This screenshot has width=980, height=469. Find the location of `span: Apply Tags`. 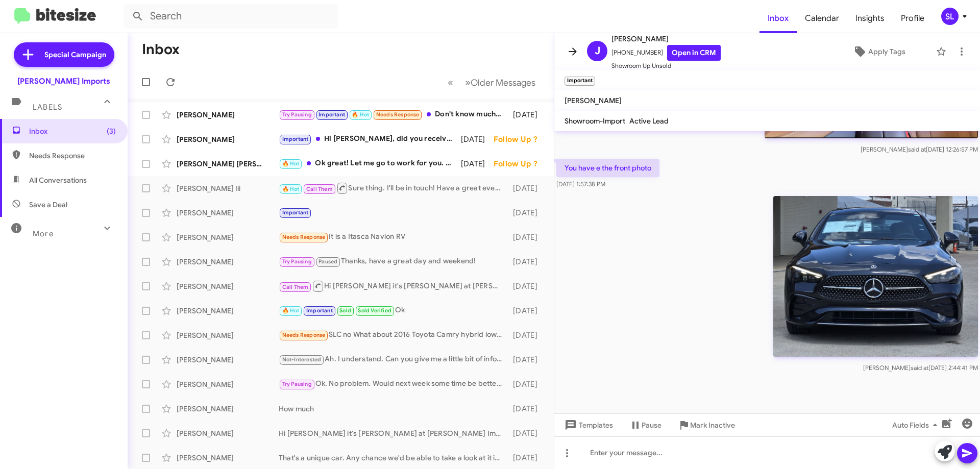

span: Apply Tags is located at coordinates (886, 51).